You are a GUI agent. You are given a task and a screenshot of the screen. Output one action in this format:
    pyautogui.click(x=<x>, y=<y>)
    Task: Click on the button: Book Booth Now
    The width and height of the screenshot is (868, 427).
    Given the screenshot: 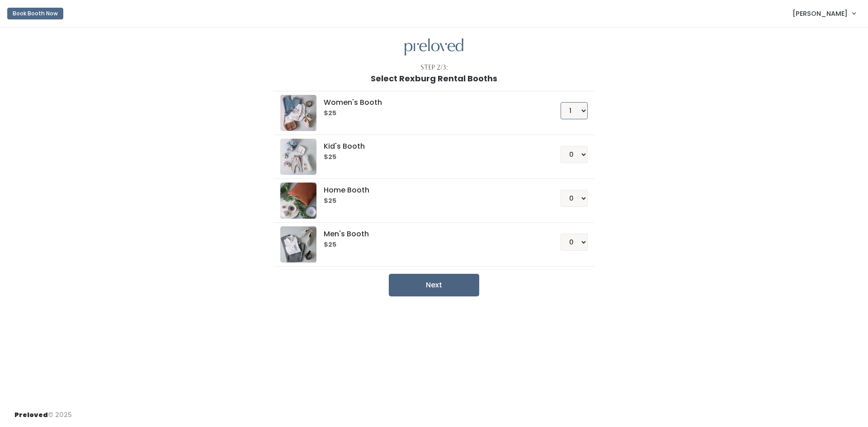 What is the action you would take?
    pyautogui.click(x=36, y=13)
    